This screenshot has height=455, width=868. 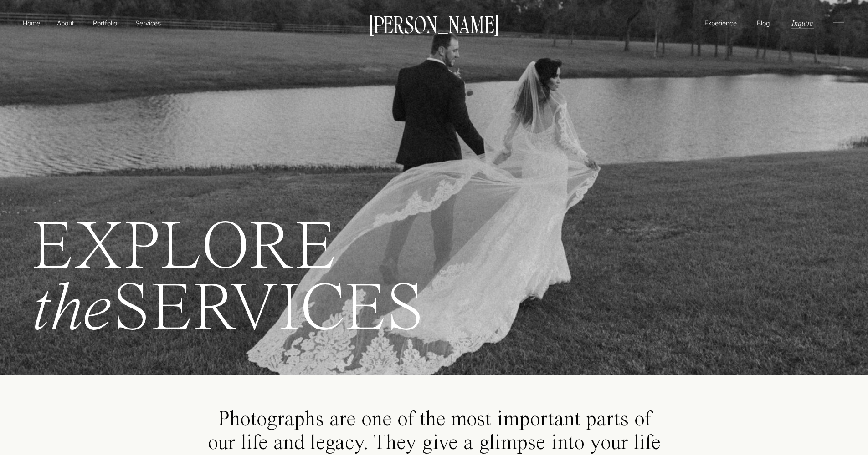 What do you see at coordinates (71, 312) in the screenshot?
I see `i: the` at bounding box center [71, 312].